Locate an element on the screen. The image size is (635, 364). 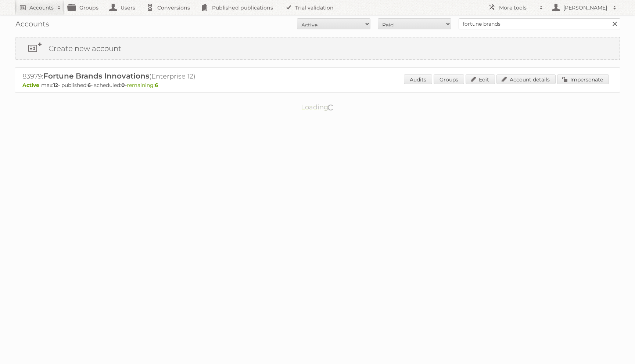
a: Groups is located at coordinates (448, 79).